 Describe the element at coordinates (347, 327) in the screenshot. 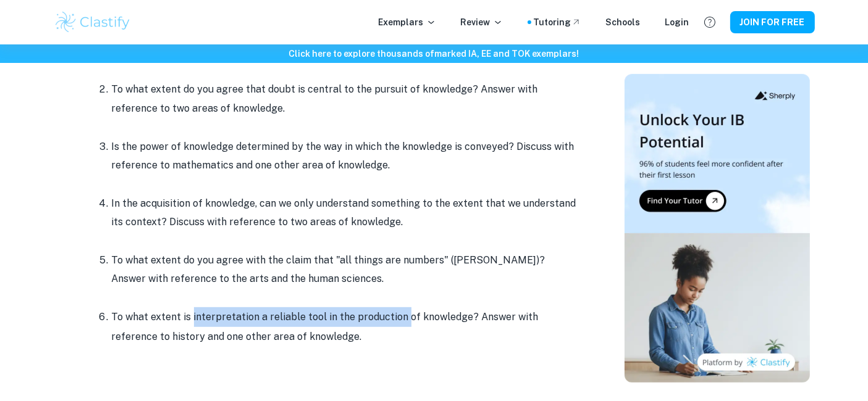

I see `li: To what extent is interpretation a reliable tool in the production of knowledge? Answer with refe...` at that location.